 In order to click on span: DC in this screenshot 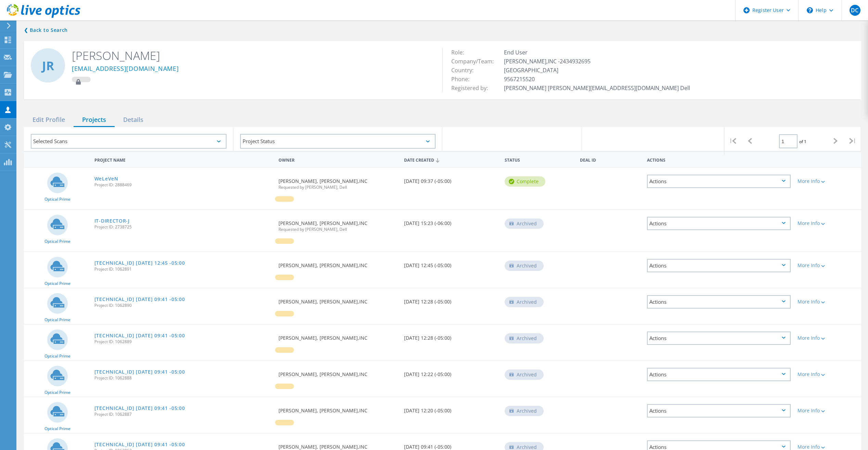, I will do `click(855, 11)`.